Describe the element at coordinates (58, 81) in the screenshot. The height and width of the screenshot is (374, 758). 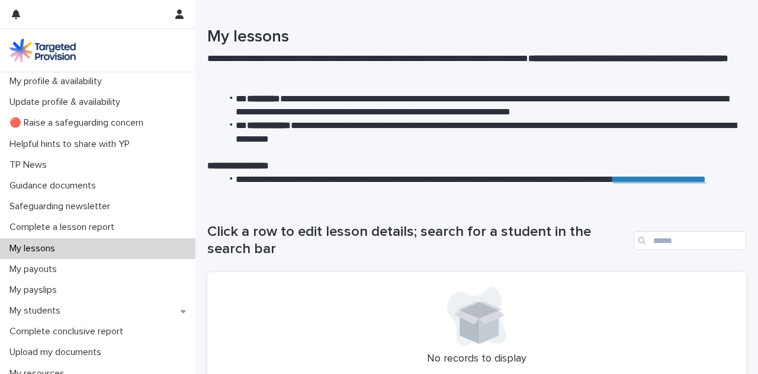
I see `p: My profile & availability` at that location.